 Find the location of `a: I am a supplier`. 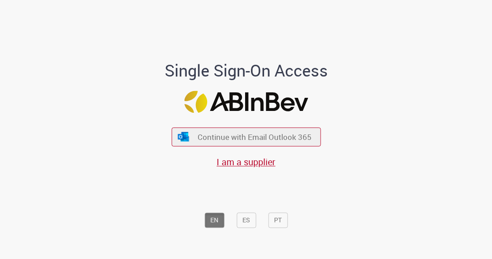

a: I am a supplier is located at coordinates (246, 161).